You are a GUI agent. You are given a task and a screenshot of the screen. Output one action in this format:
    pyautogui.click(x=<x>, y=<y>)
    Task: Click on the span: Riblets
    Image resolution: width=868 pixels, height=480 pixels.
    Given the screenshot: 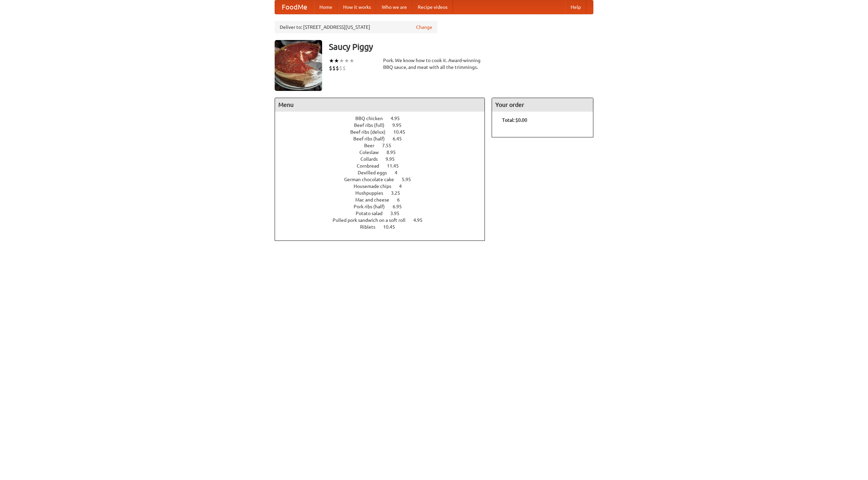 What is the action you would take?
    pyautogui.click(x=371, y=227)
    